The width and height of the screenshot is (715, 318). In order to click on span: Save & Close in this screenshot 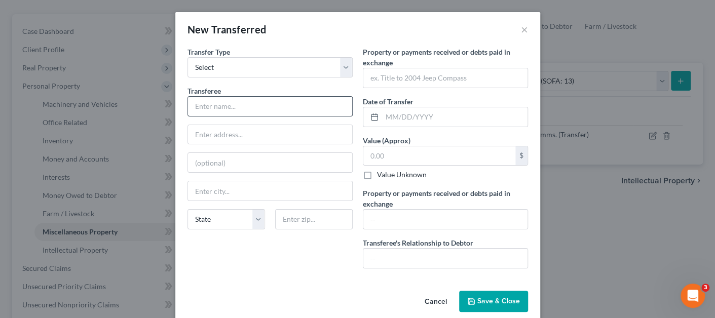, I will do `click(498, 301)`.